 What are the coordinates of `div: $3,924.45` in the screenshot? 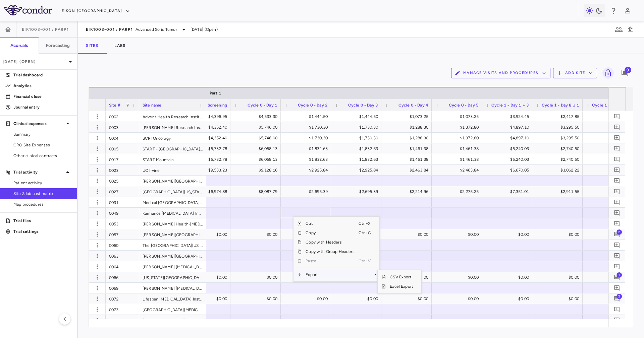 It's located at (509, 116).